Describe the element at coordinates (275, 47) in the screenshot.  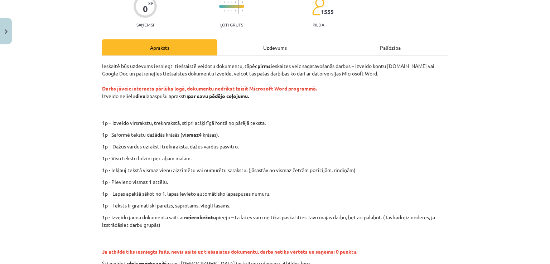
I see `div: Uzdevums` at that location.